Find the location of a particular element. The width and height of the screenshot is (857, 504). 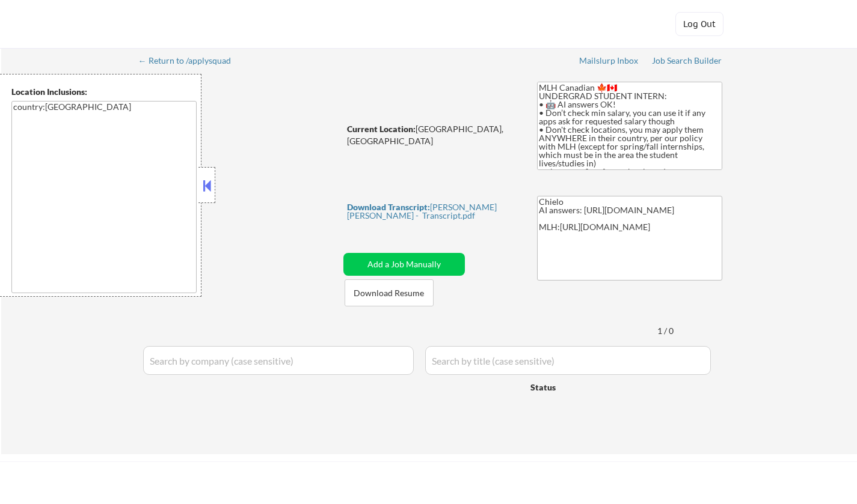

strong: Download Transcript: is located at coordinates (388, 206).